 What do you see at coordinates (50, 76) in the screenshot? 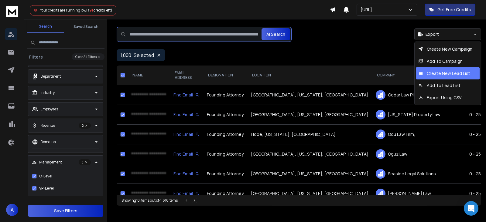
I see `p: Department` at bounding box center [50, 76].